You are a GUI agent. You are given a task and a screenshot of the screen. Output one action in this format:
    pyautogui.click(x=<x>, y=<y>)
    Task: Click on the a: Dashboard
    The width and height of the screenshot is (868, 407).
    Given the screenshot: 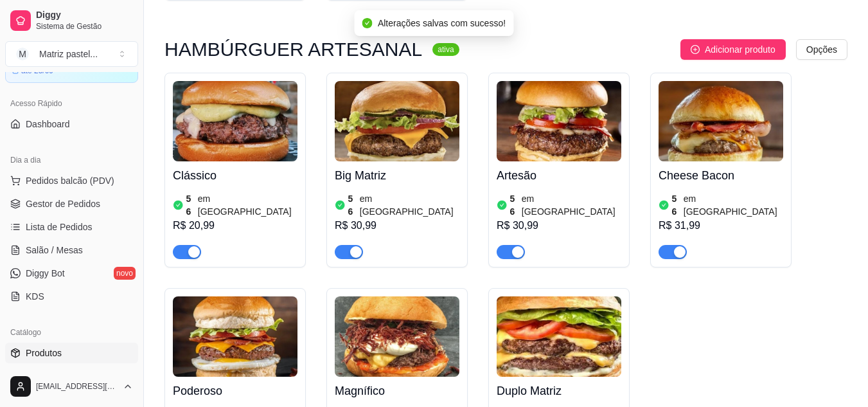 What is the action you would take?
    pyautogui.click(x=72, y=124)
    